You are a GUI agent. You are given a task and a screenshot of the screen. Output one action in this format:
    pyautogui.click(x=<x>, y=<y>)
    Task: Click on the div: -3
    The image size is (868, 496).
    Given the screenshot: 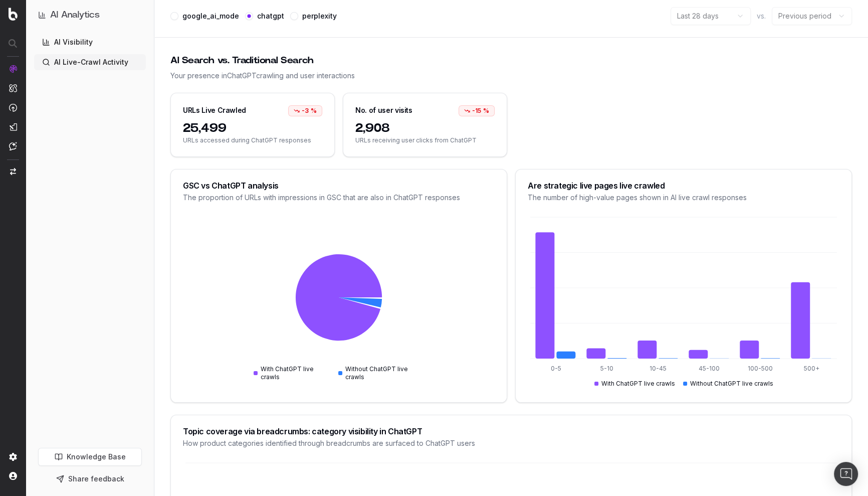 What is the action you would take?
    pyautogui.click(x=305, y=111)
    